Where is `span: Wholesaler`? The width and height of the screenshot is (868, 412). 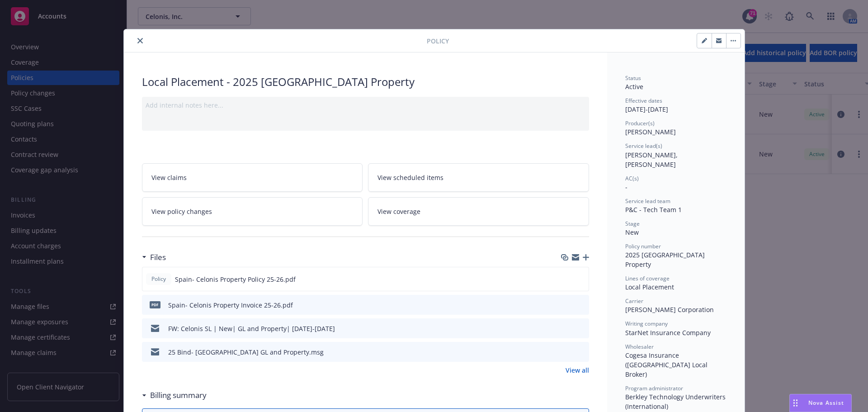
span: Wholesaler is located at coordinates (639, 346).